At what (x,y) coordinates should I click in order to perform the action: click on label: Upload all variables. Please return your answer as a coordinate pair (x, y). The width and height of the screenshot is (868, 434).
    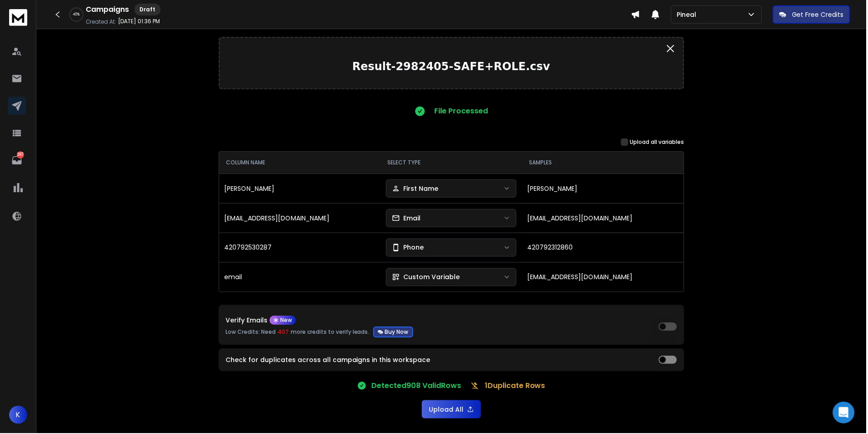
    Looking at the image, I should click on (659, 142).